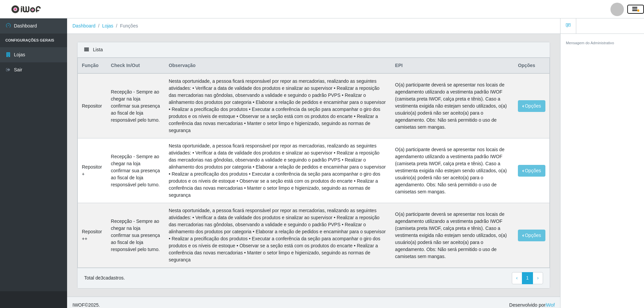 The image size is (644, 308). I want to click on th: Check In/Out, so click(136, 66).